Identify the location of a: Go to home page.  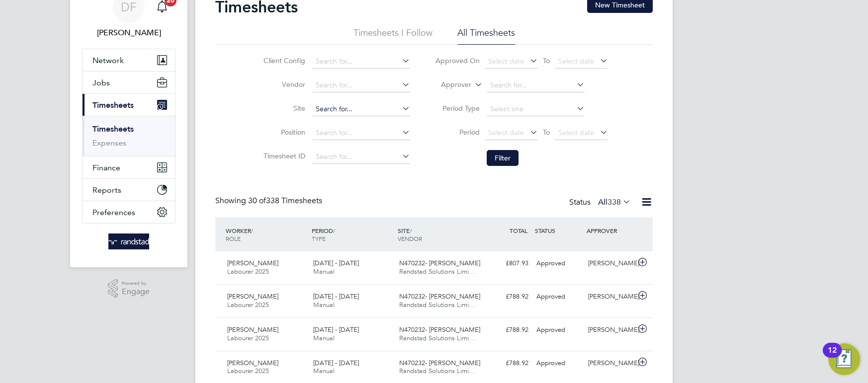
(129, 242).